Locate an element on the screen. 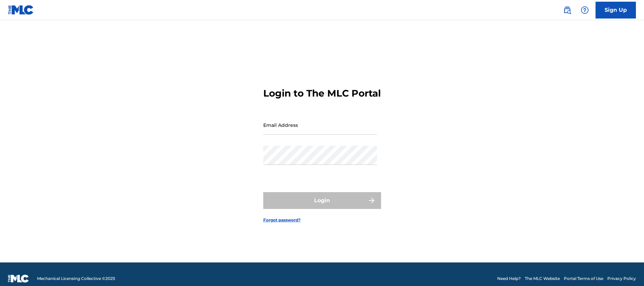  a: Sign Up is located at coordinates (616, 10).